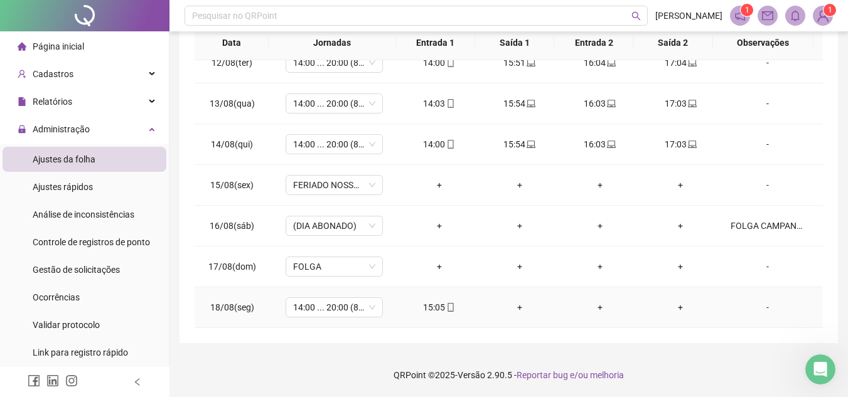 The height and width of the screenshot is (397, 848). I want to click on span: bell, so click(796, 16).